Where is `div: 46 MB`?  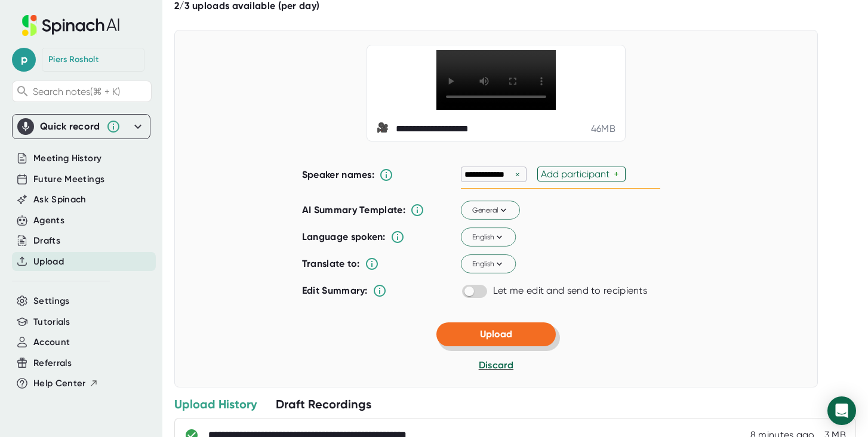
div: 46 MB is located at coordinates (603, 129).